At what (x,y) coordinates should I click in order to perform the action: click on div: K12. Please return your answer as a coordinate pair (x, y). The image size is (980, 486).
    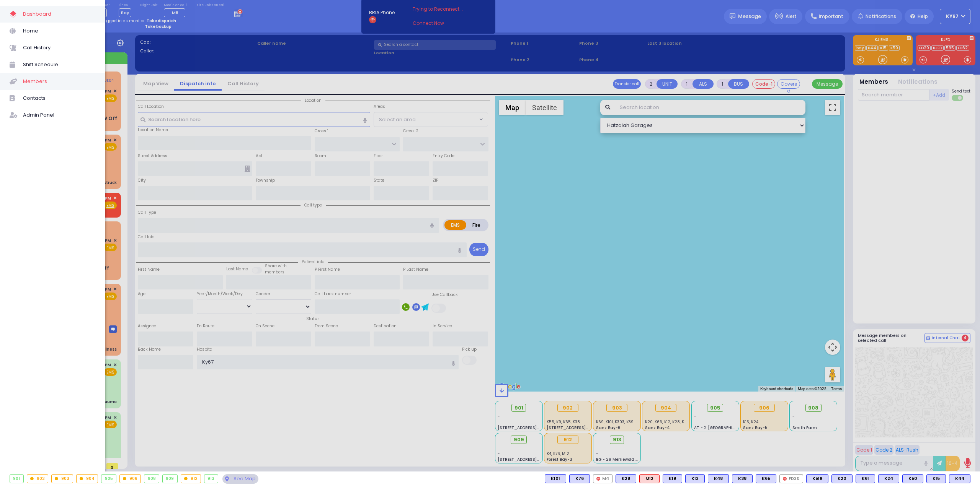
    Looking at the image, I should click on (695, 479).